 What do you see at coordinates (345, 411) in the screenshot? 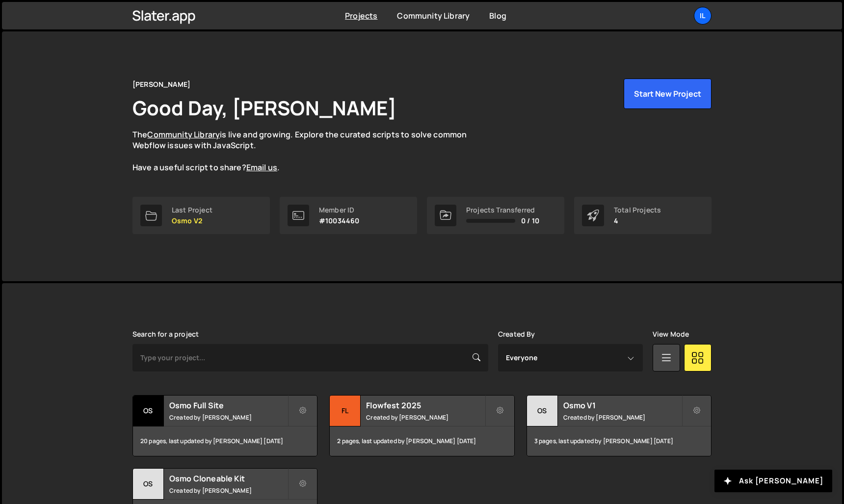
I see `div: Fl` at bounding box center [345, 411].